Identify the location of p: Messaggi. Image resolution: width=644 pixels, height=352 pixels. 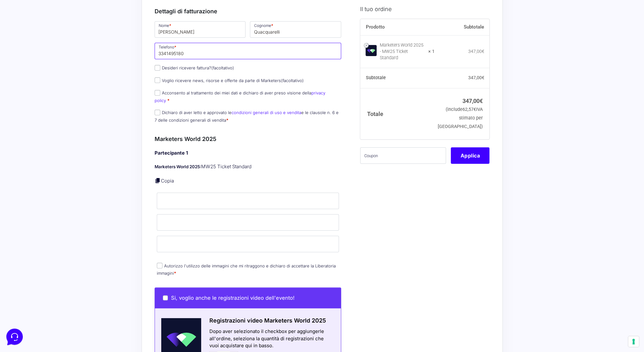
(63, 215).